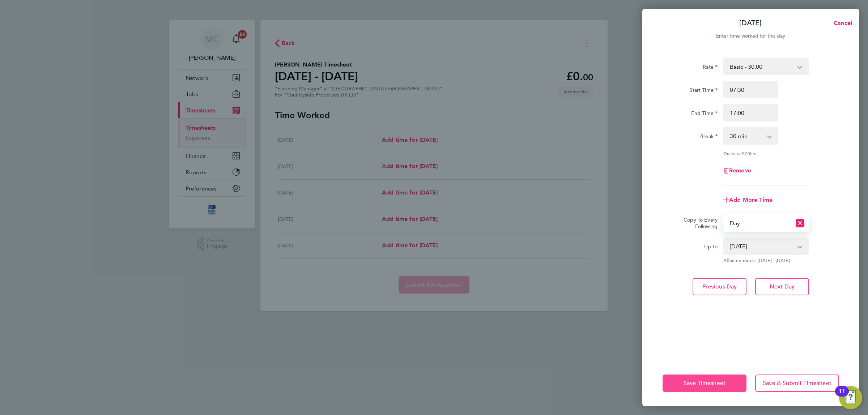 This screenshot has height=415, width=868. I want to click on span: 9.00, so click(746, 153).